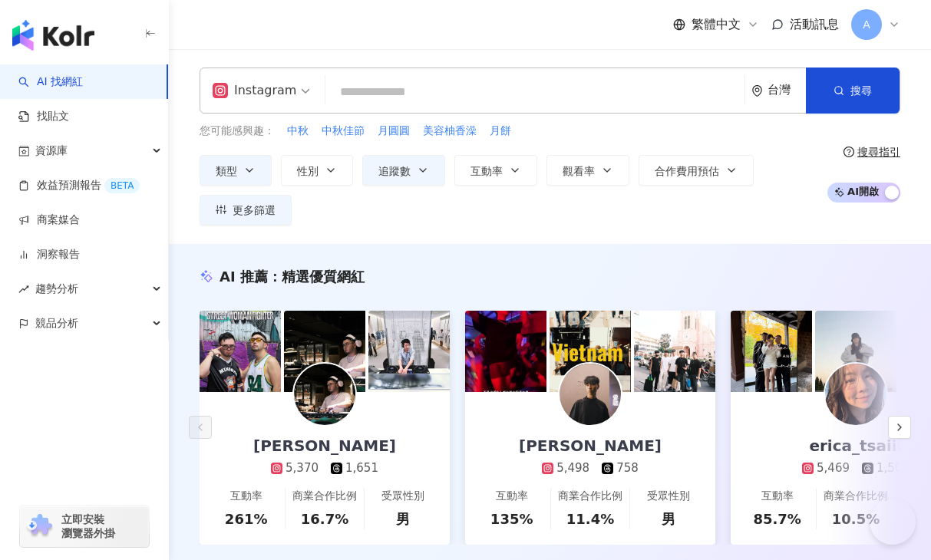 This screenshot has width=931, height=560. Describe the element at coordinates (343, 132) in the screenshot. I see `span: 中秋佳節` at that location.